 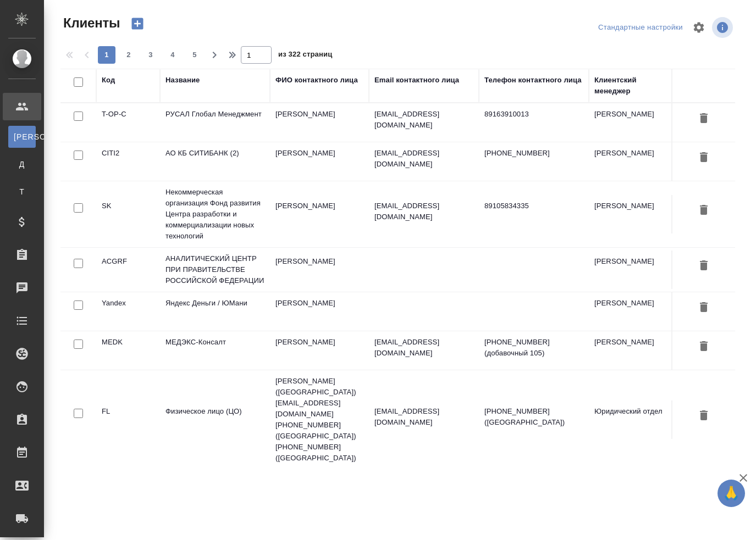 I want to click on button: 4, so click(x=173, y=55).